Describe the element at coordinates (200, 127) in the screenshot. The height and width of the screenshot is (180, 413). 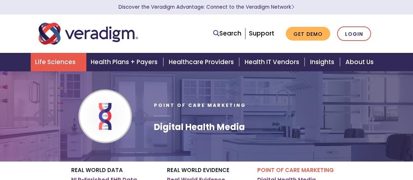
I see `h1: Digital Health Media` at that location.